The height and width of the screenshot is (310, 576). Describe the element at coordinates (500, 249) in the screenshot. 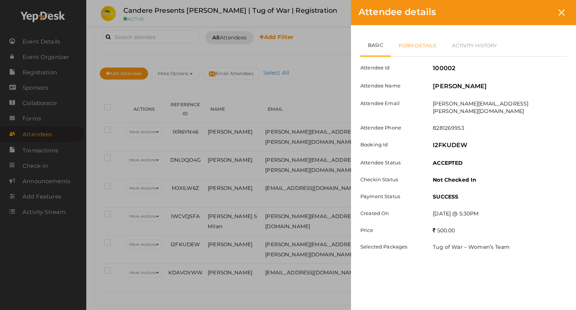

I see `li: Tug of War – Women’s Team` at that location.